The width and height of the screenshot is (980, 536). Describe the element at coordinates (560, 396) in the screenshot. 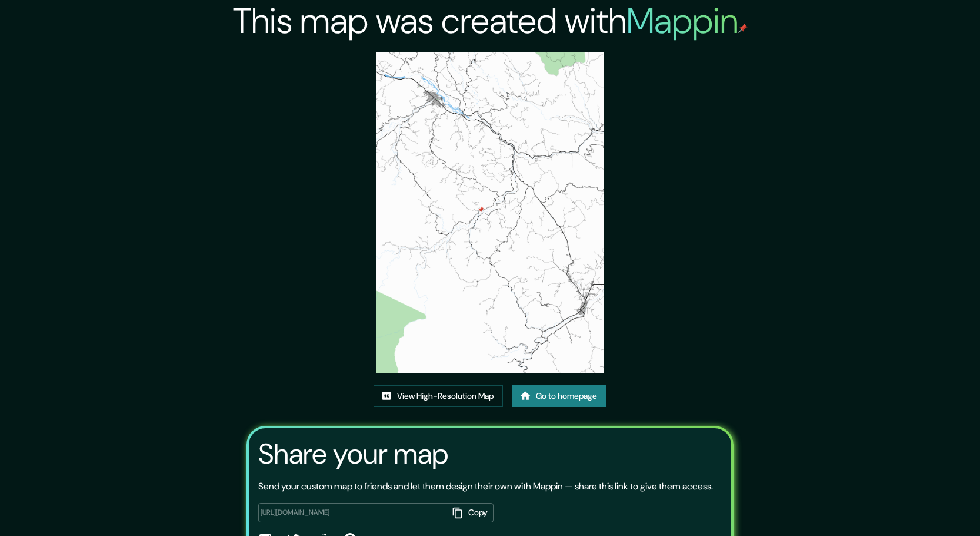

I see `a: Go to homepage` at that location.